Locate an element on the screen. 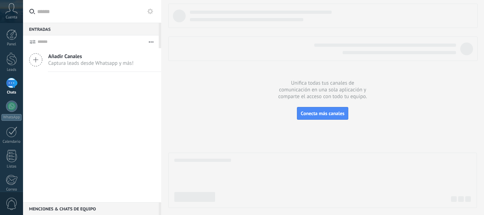 The image size is (484, 215). div: Panel is located at coordinates (12, 44).